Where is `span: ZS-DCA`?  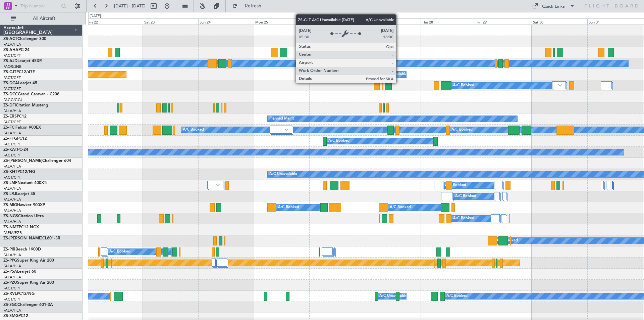 span: ZS-DCA is located at coordinates (11, 84).